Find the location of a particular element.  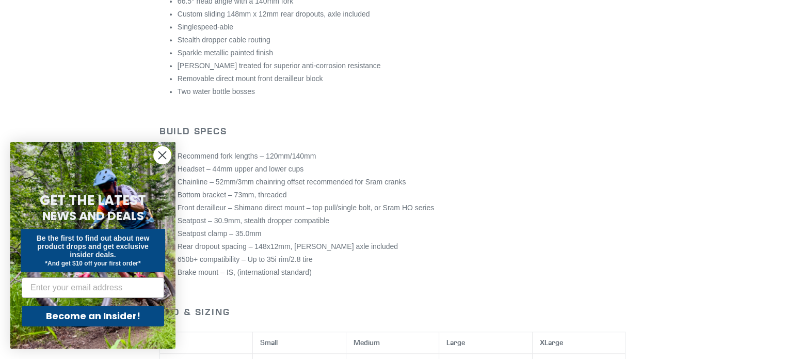

th: Small is located at coordinates (300, 342).